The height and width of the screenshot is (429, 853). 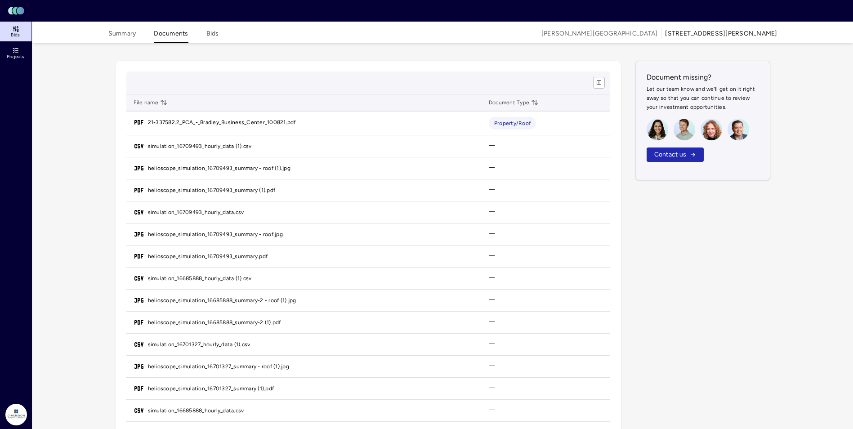 I want to click on a: simulation_16685888_hourly_data (1).csv, so click(x=200, y=278).